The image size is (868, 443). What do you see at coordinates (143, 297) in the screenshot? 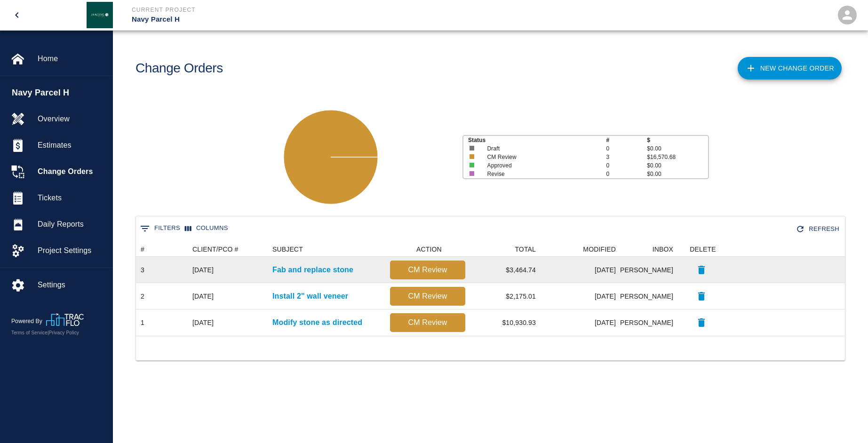
I see `div: 2` at bounding box center [143, 297].